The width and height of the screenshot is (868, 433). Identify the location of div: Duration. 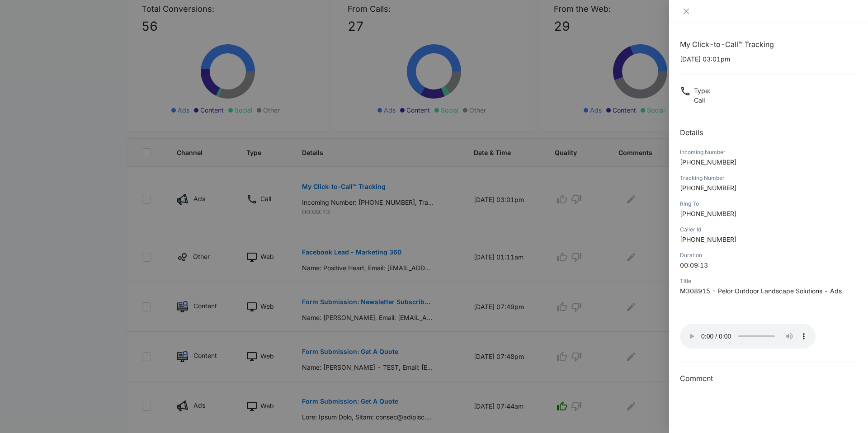
(769, 256).